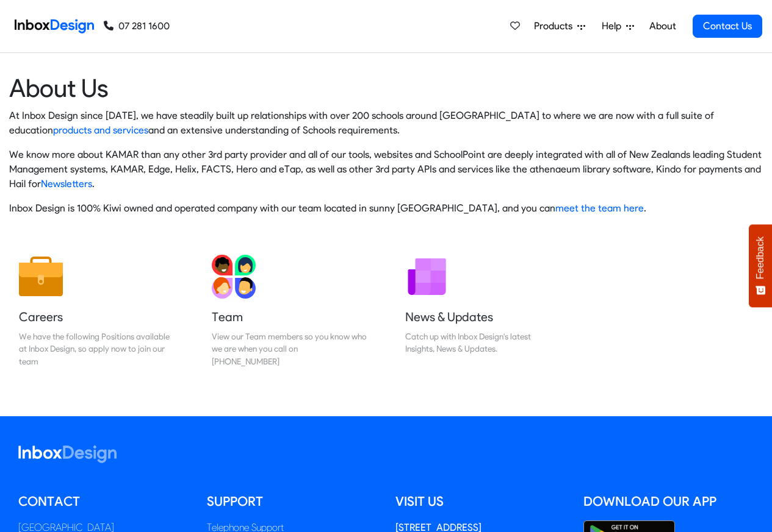 The width and height of the screenshot is (772, 532). I want to click on p: Inbox Design is 100% Kiwi owned and operated company with our team located in sunny [GEOGRAPHIC_D..., so click(386, 209).